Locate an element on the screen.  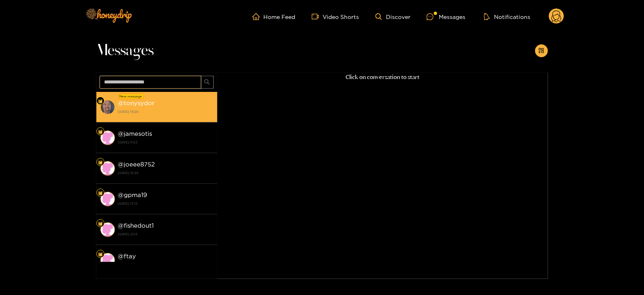
div: Messages is located at coordinates (446, 17).